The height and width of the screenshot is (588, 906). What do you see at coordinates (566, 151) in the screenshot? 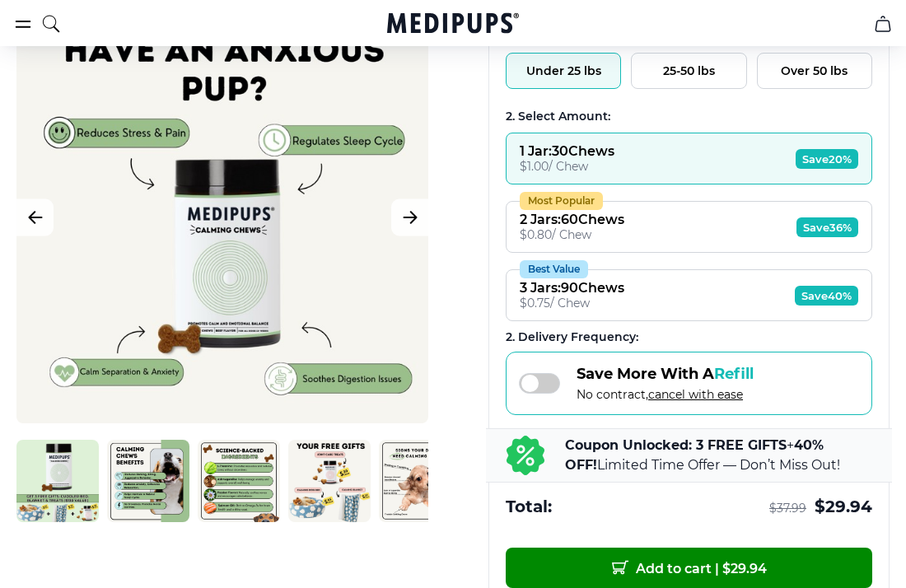
I see `div: 1 Jar : 30 Chews` at bounding box center [566, 151].